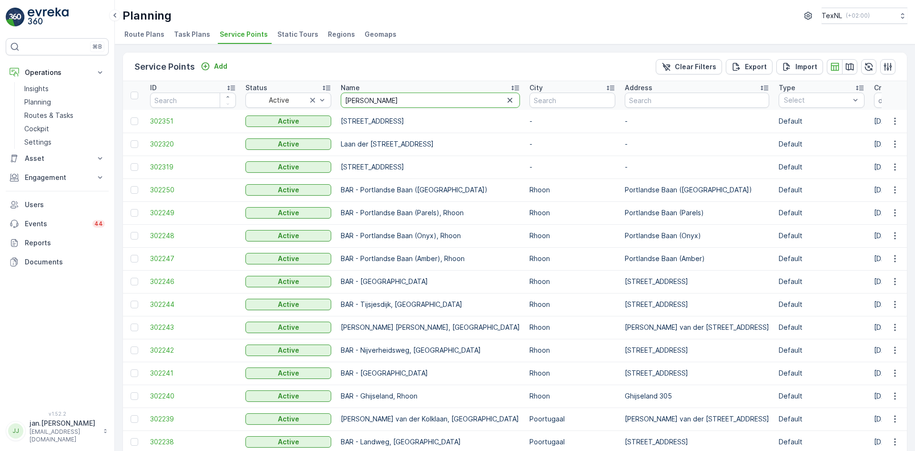 This screenshot has height=451, width=915. Describe the element at coordinates (38, 142) in the screenshot. I see `p: Settings` at that location.